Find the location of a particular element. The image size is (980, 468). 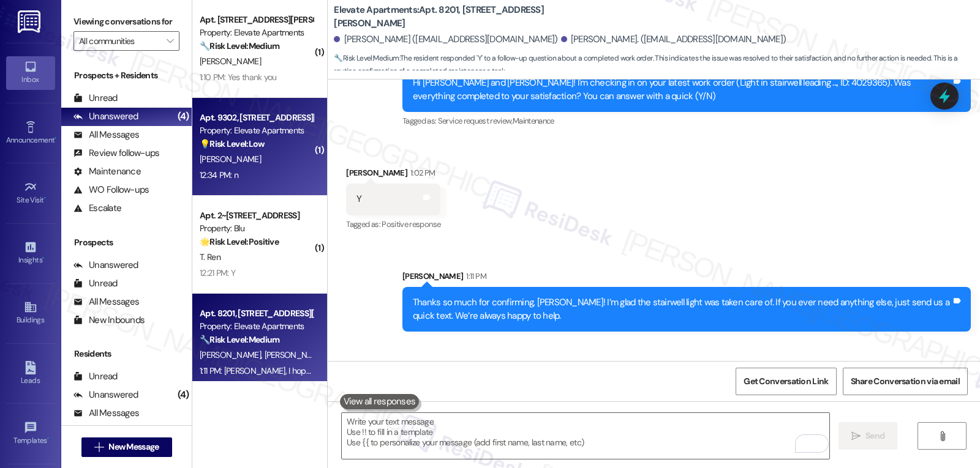

span: Service request review , is located at coordinates (475, 121).